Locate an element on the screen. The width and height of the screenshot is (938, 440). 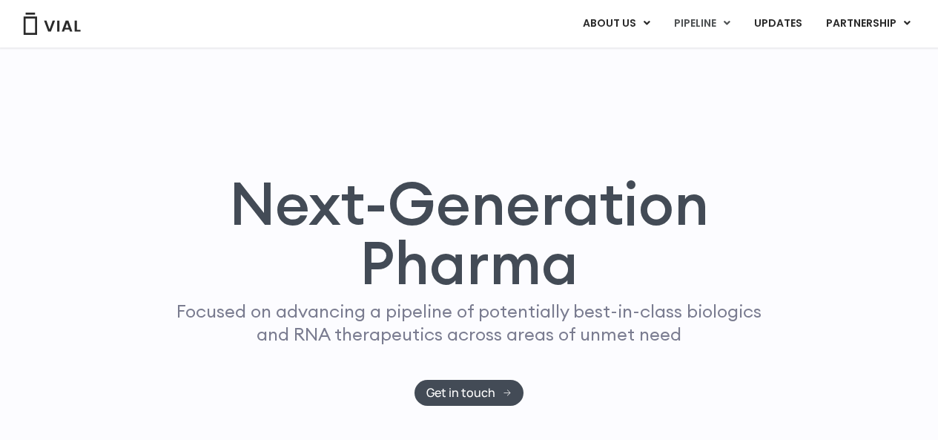
a: Get in touch is located at coordinates (469, 392).